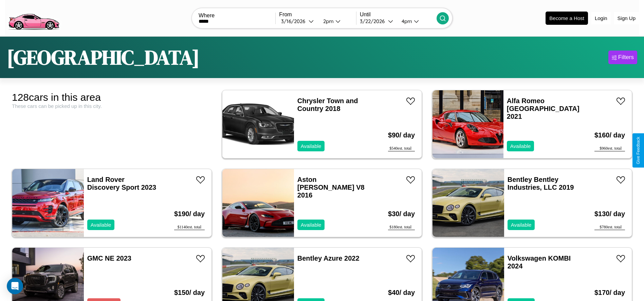  What do you see at coordinates (374, 21) in the screenshot?
I see `div: 3 / 22 / 2026` at bounding box center [374, 21].